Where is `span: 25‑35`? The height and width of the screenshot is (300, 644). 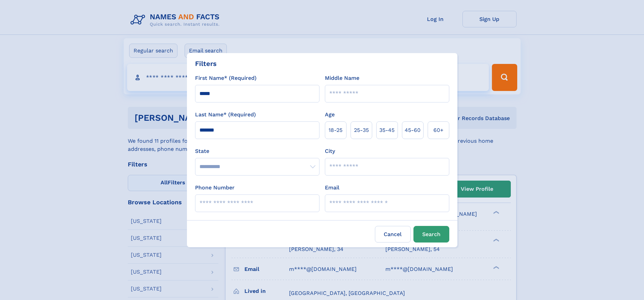 span: 25‑35 is located at coordinates (361, 131).